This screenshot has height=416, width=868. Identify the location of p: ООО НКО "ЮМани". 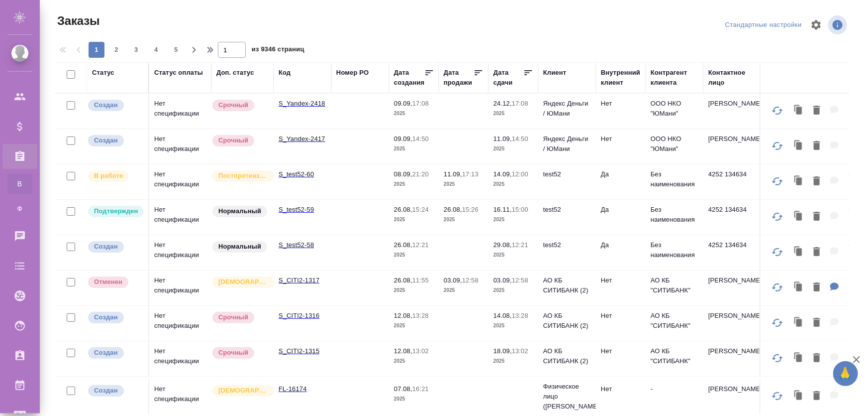
(675, 108).